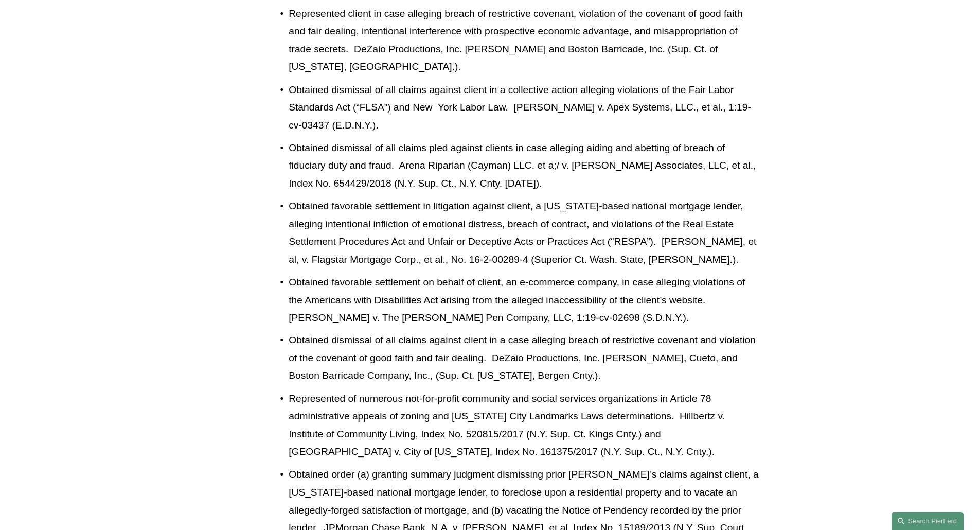  What do you see at coordinates (524, 108) in the screenshot?
I see `p: Obtained dismissal of all claims against client in a collective action alleging violations of the...` at bounding box center [524, 108].